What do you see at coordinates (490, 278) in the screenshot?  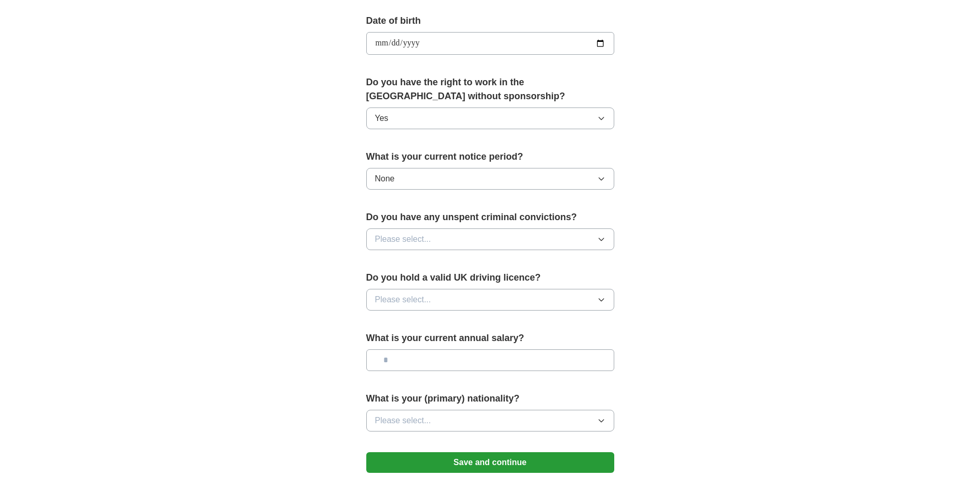 I see `label: Do you hold a valid UK driving licence?` at bounding box center [490, 278].